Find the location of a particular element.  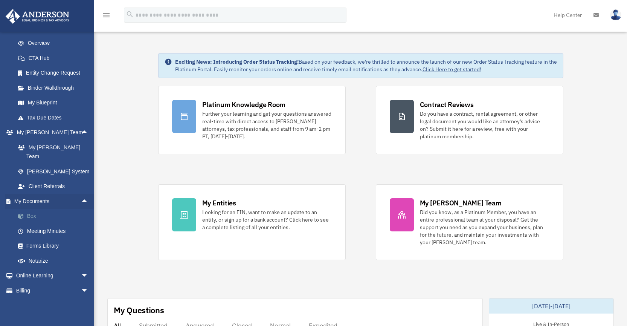

div: Do you have a contract, rental agreement, or other legal document you would like an attorney's ad... is located at coordinates (485, 125).